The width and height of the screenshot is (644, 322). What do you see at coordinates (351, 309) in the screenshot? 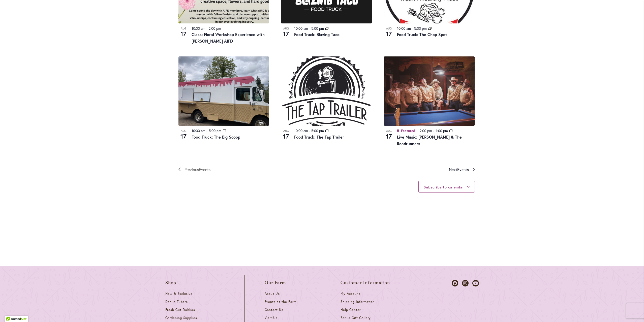
I see `span: Help Center` at bounding box center [351, 309].